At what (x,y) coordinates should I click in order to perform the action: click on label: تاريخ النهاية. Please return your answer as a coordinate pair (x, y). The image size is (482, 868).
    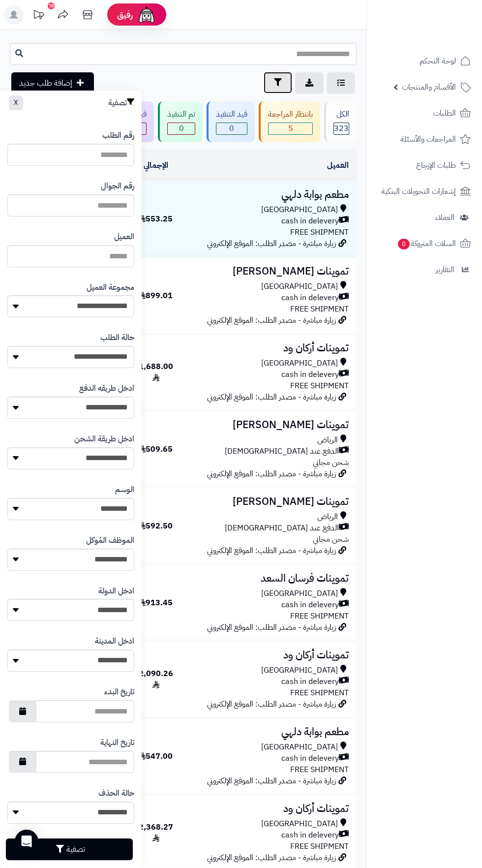
    Looking at the image, I should click on (117, 743).